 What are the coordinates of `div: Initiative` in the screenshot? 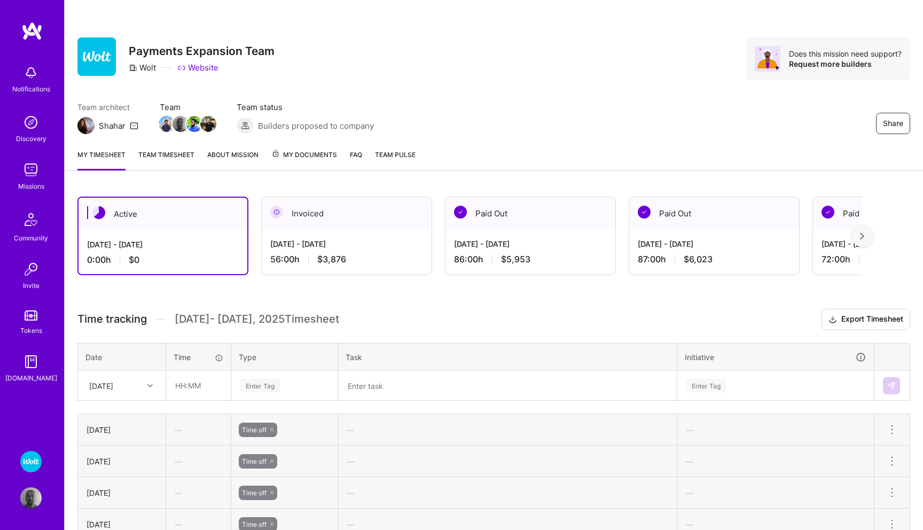 It's located at (776, 357).